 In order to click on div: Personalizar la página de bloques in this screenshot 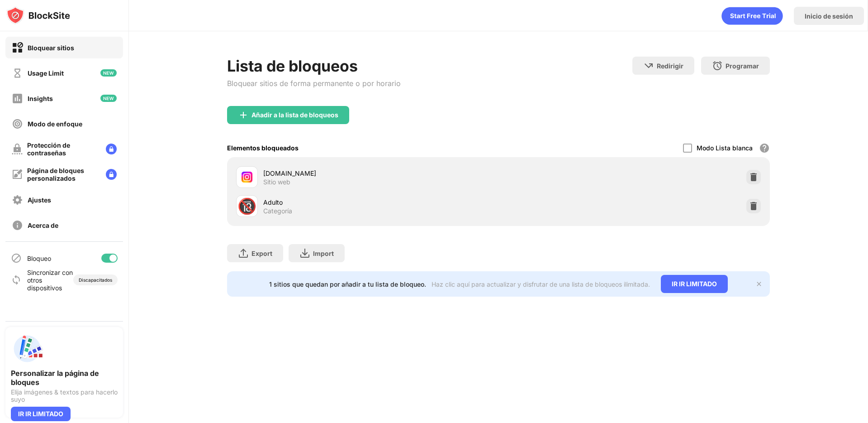, I will do `click(64, 378)`.